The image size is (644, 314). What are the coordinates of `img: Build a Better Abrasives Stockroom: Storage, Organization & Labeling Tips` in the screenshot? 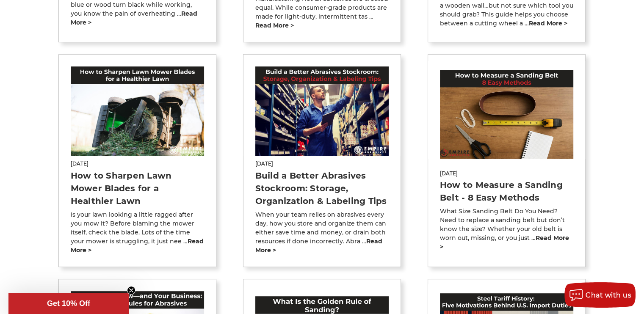 It's located at (322, 111).